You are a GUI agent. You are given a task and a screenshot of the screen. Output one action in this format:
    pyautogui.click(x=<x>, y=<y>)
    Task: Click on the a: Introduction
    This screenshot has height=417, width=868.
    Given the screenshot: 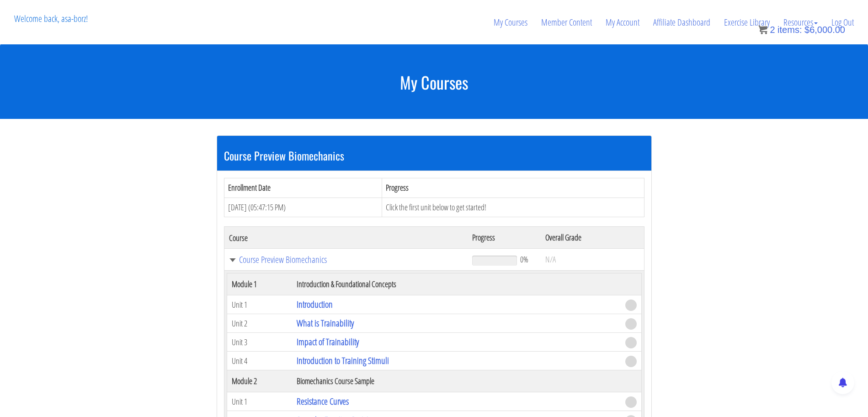 What is the action you would take?
    pyautogui.click(x=315, y=304)
    